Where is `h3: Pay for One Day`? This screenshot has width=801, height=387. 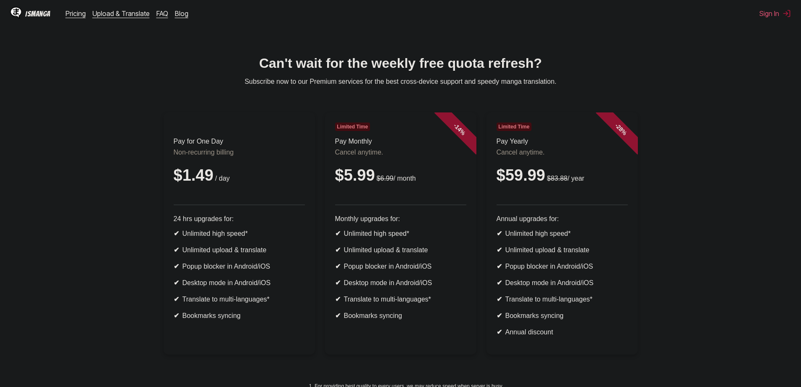 h3: Pay for One Day is located at coordinates (239, 141).